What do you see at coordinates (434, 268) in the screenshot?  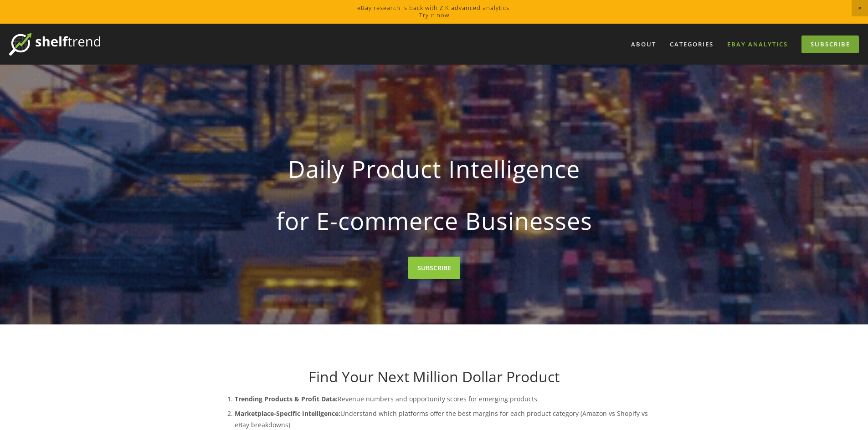 I see `a: SUBSCRIBE` at bounding box center [434, 268].